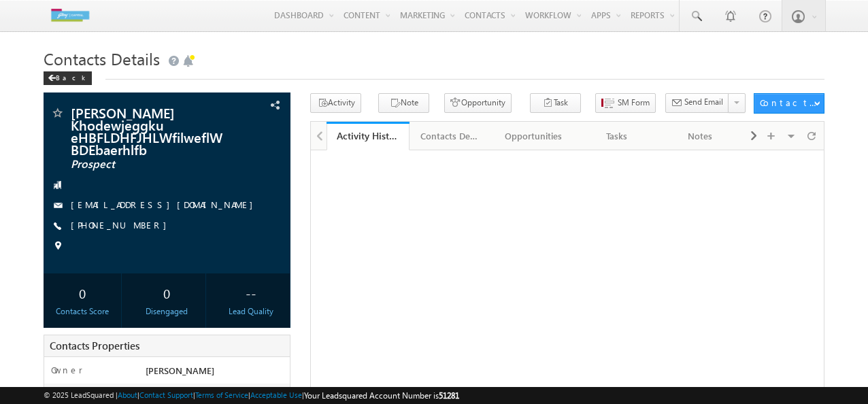 Image resolution: width=868 pixels, height=404 pixels. I want to click on div: Back, so click(67, 78).